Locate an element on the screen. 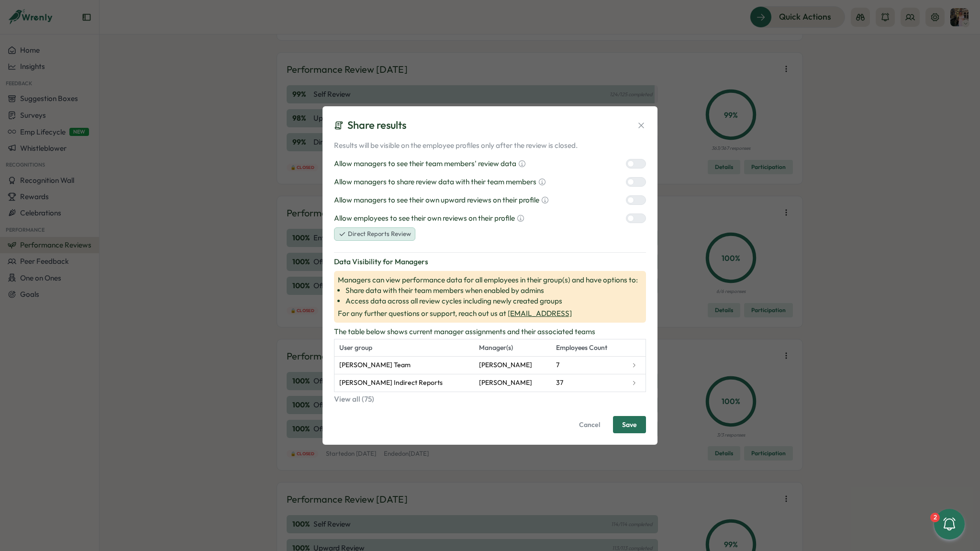 This screenshot has height=551, width=980. th: Manager(s) is located at coordinates (513, 348).